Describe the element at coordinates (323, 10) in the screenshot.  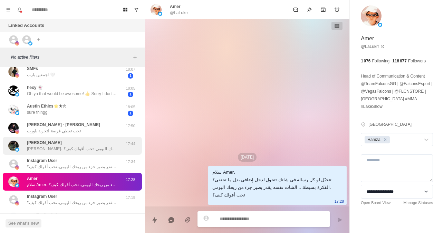
I see `button: Archive` at that location.